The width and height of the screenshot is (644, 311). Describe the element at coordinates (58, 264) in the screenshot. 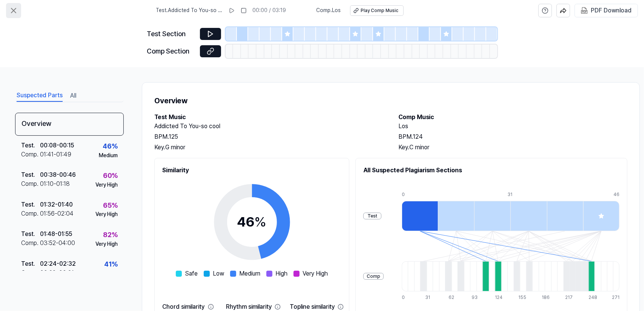

I see `div: 02:24 - 02:32` at that location.